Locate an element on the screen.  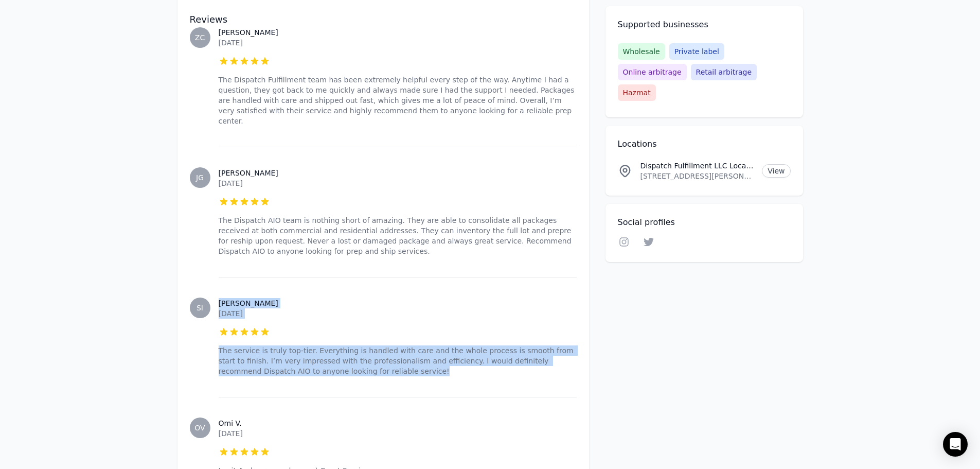
span: SI is located at coordinates (200, 308).